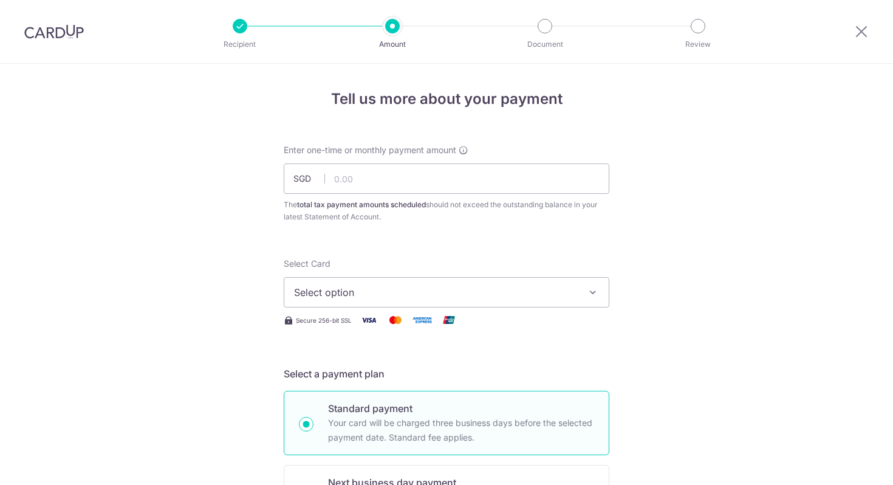 This screenshot has width=893, height=485. Describe the element at coordinates (396, 320) in the screenshot. I see `img: Mastercard` at that location.